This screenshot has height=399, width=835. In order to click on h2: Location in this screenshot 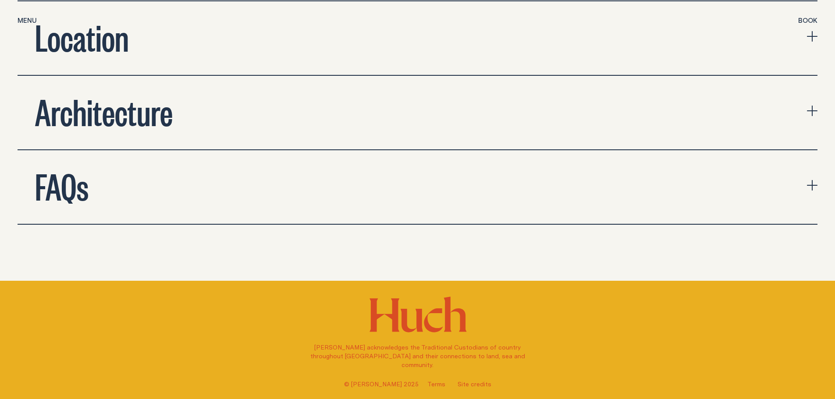, I will do `click(82, 36)`.